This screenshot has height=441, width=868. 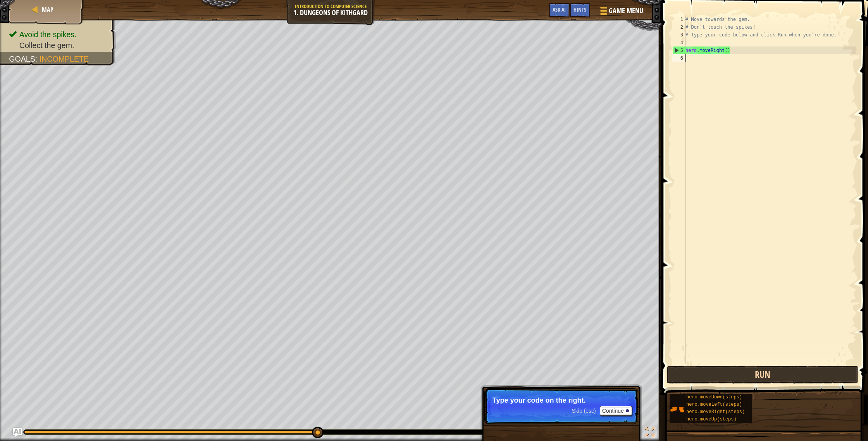 I want to click on span: hero.moveDown(steps), so click(x=715, y=397).